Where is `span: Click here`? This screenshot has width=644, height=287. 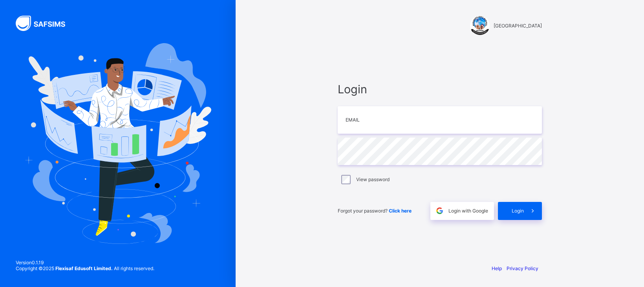
span: Click here is located at coordinates (400, 211).